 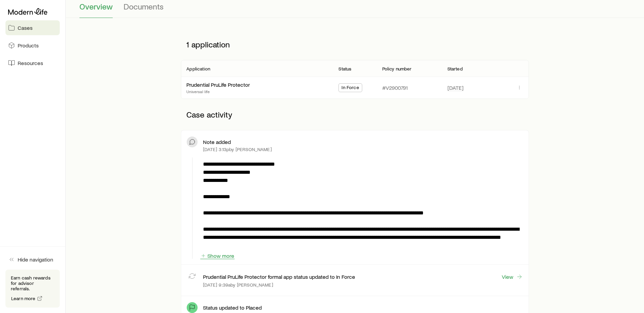 What do you see at coordinates (218, 85) in the screenshot?
I see `div: Prudential PruLife Protector` at bounding box center [218, 85].